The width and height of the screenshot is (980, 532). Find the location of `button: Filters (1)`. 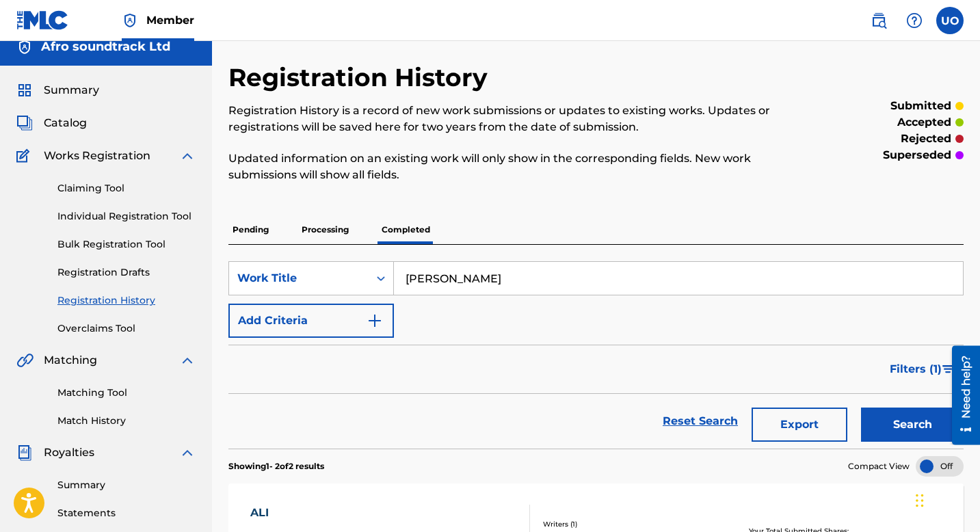

button: Filters (1) is located at coordinates (922, 369).